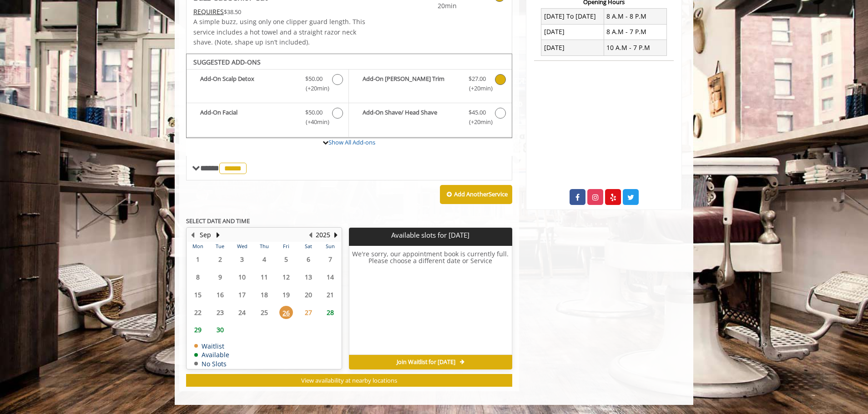  Describe the element at coordinates (264, 247) in the screenshot. I see `th: Thu` at that location.